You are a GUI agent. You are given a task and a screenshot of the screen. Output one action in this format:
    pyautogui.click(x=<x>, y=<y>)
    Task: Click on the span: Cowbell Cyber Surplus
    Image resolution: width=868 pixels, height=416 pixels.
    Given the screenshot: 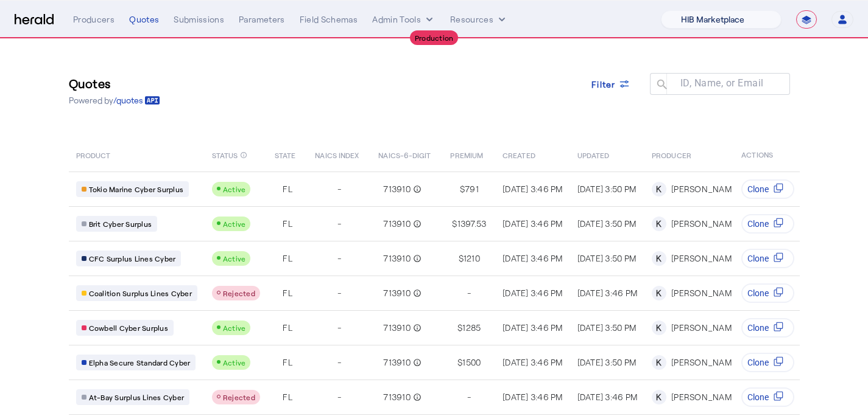 What is the action you would take?
    pyautogui.click(x=129, y=328)
    